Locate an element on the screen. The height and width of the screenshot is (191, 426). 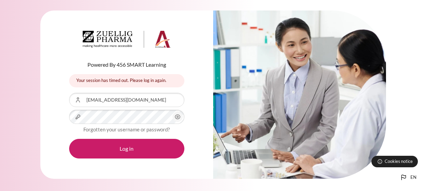
div: Your session has timed out. Please log in again. is located at coordinates (127, 81).